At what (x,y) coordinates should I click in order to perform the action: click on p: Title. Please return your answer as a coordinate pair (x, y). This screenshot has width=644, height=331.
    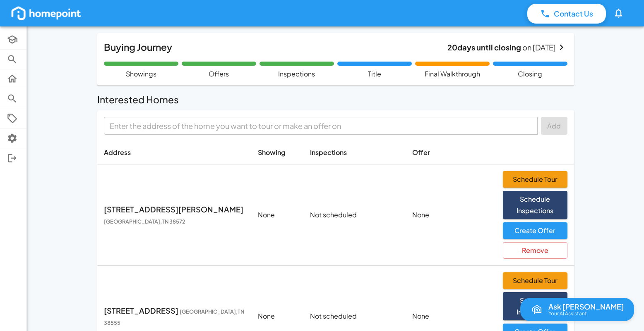
    Looking at the image, I should click on (374, 74).